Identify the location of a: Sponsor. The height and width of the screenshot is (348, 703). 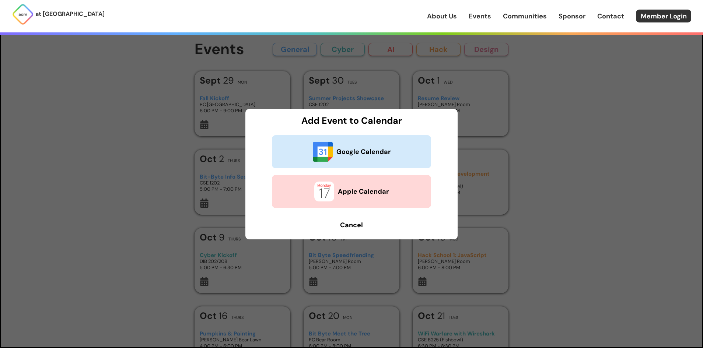
(572, 16).